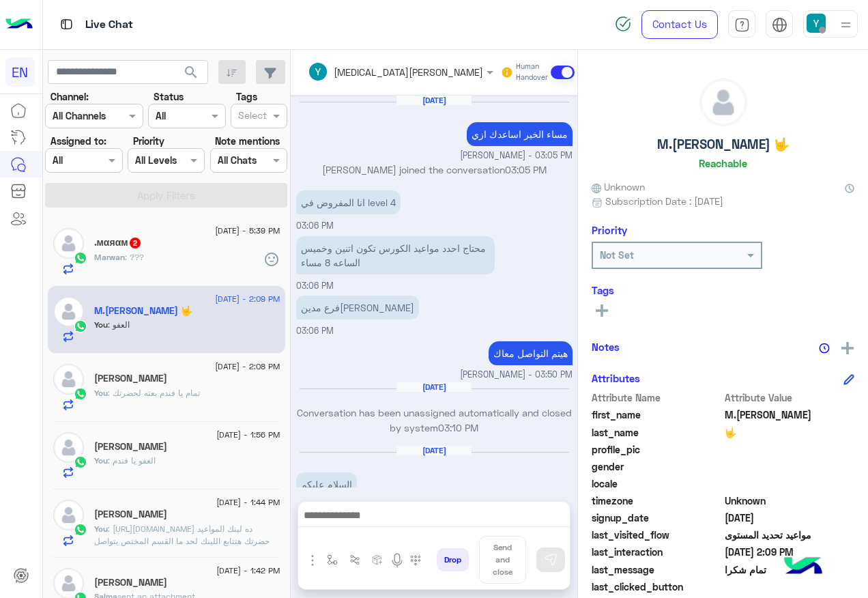  I want to click on label: Status, so click(169, 97).